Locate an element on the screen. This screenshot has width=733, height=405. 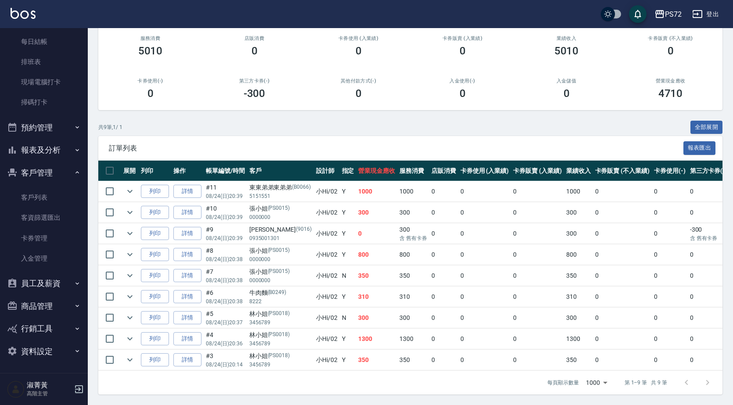
button: 員工及薪資 is located at coordinates (44, 284).